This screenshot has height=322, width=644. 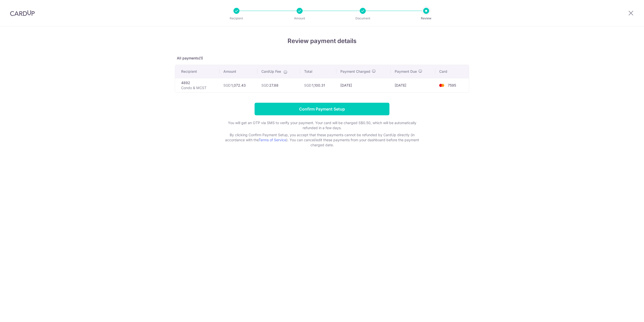 I want to click on th: Total, so click(x=318, y=71).